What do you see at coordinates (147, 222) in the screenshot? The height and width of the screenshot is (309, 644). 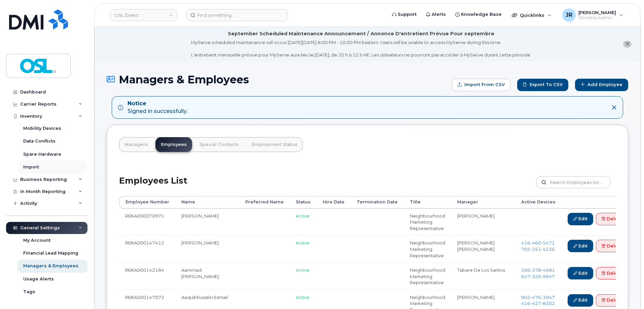 I see `td: REKA000070971` at bounding box center [147, 222].